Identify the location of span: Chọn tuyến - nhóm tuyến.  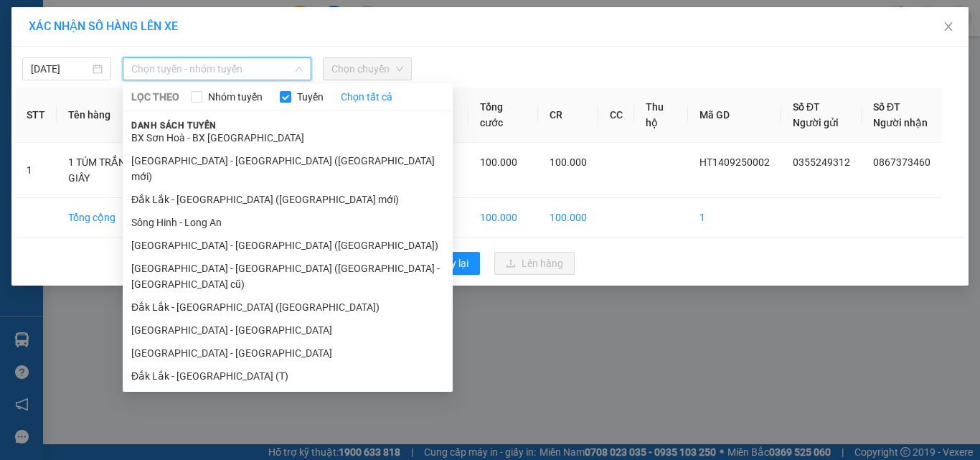
(217, 69).